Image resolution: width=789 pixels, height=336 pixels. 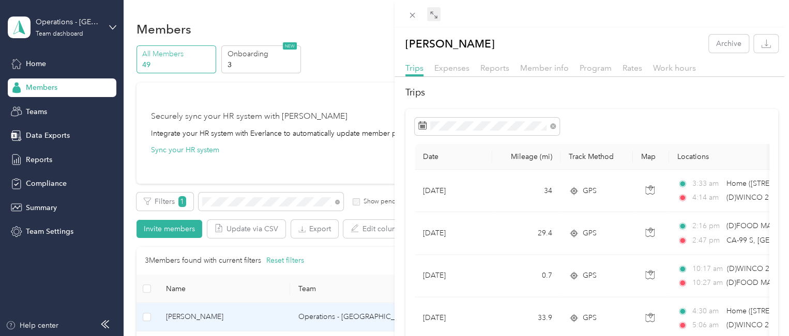 I want to click on span: 2:47 pm, so click(x=706, y=241).